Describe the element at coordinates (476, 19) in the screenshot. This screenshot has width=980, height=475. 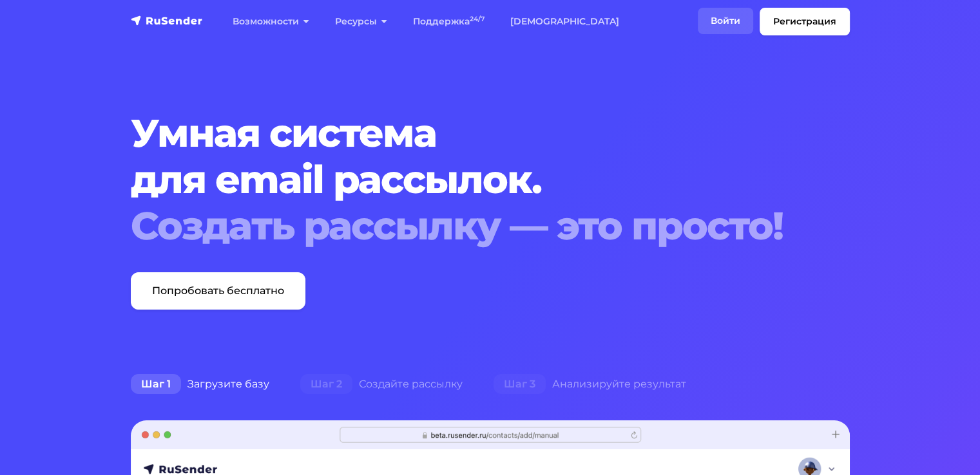
I see `sup: 24/7` at that location.